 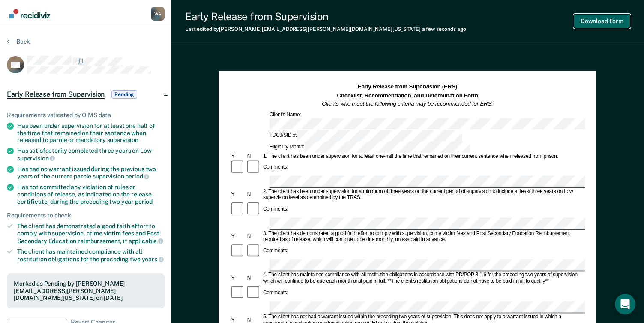 What do you see at coordinates (424, 279) in the screenshot?
I see `div: 4. The client has maintained compliance with all restitution obligations in accordance with PD/PO...` at bounding box center [424, 279].